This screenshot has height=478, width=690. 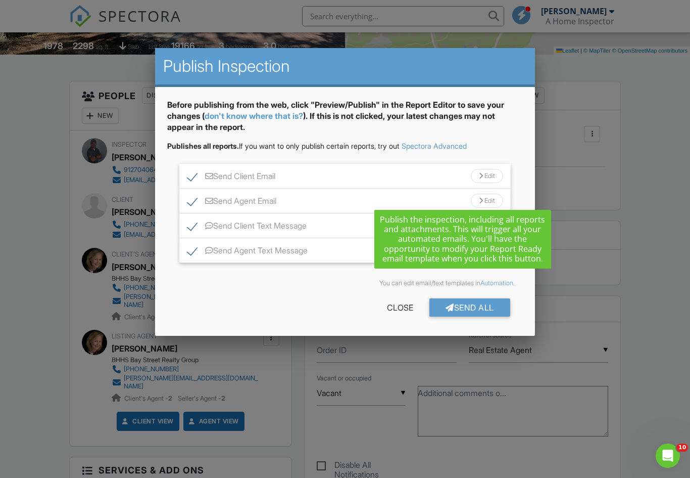 I want to click on a: Automation, so click(x=497, y=283).